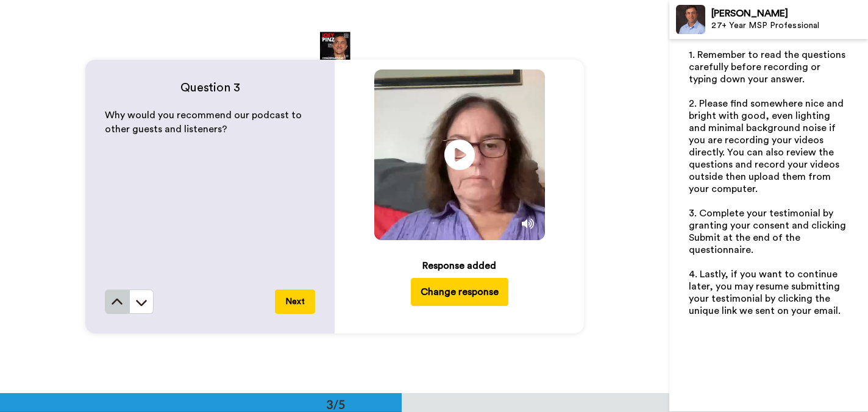  Describe the element at coordinates (528, 224) in the screenshot. I see `img: Mute/Unmute` at that location.